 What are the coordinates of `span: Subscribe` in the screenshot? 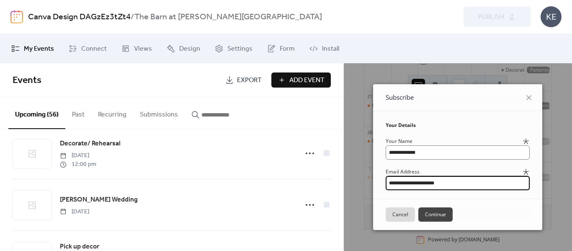 It's located at (399, 97).